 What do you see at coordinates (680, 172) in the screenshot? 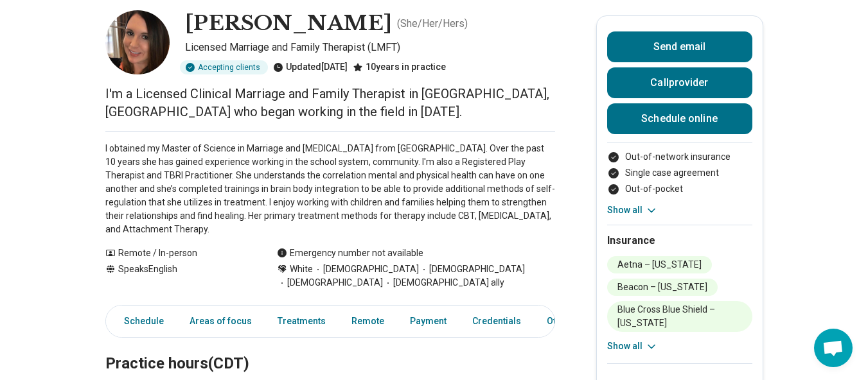
I see `ul: Payment options` at bounding box center [680, 172].